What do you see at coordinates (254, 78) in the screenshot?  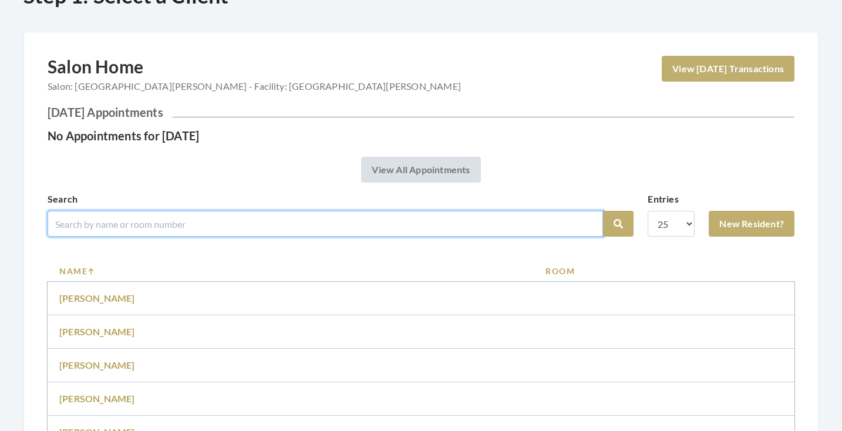 I see `h2: Salon Home` at bounding box center [254, 78].